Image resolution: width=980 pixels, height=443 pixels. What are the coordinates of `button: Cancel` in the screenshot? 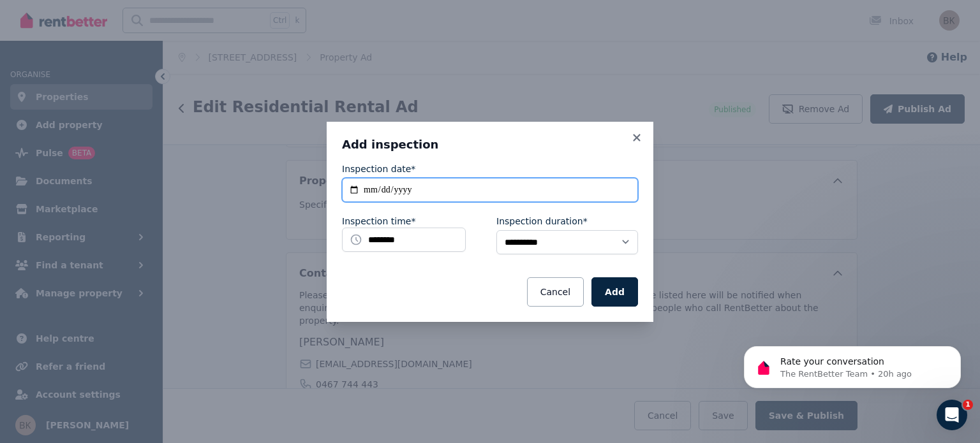 It's located at (555, 292).